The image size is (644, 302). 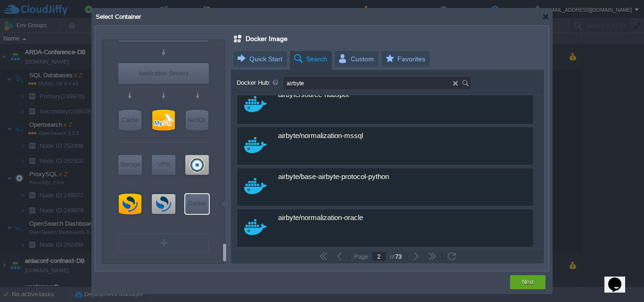 What do you see at coordinates (313, 95) in the screenshot?
I see `span: airbyte/source-hubspot` at bounding box center [313, 95].